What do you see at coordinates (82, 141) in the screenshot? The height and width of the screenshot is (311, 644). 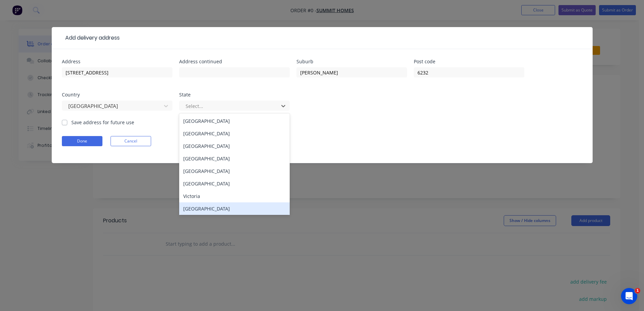 I see `button: Done` at bounding box center [82, 141].